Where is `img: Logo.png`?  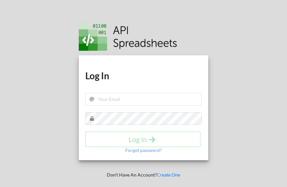
img: Logo.png is located at coordinates (128, 36).